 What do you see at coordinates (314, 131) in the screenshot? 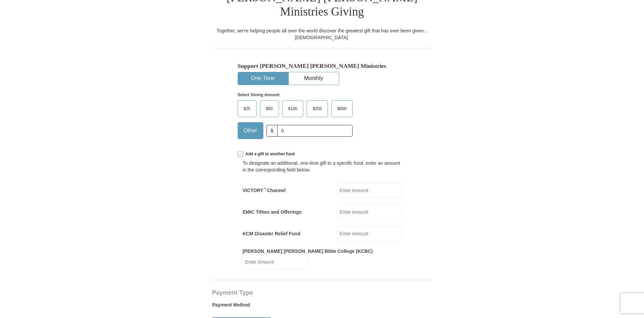
I see `input: Other Amount` at bounding box center [314, 131].